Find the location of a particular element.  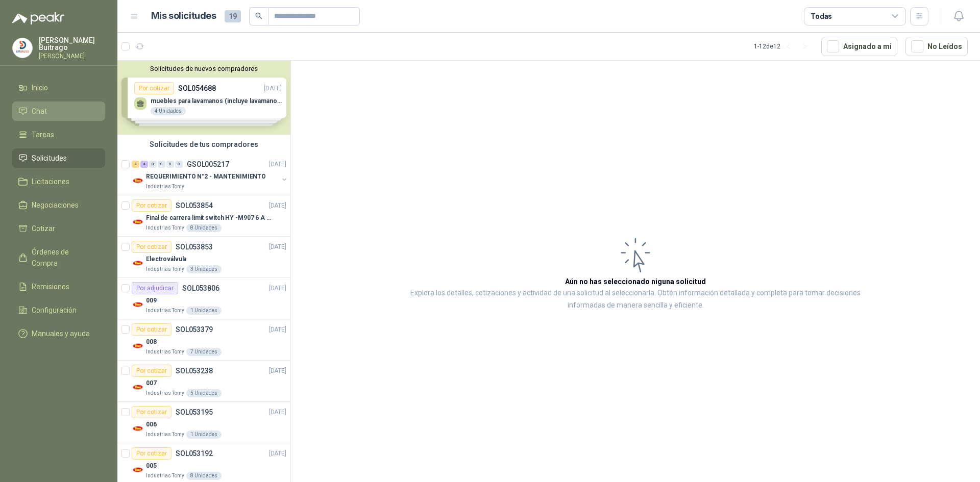

a: Tareas is located at coordinates (59, 135).